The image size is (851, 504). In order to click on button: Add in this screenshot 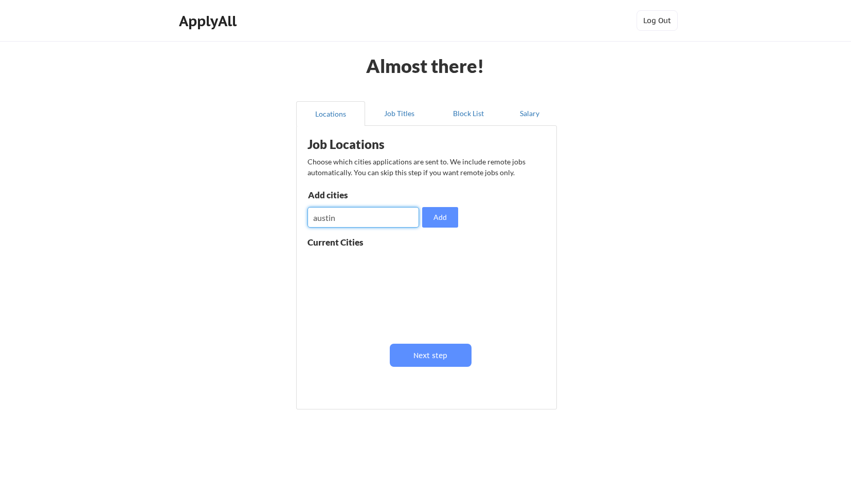, I will do `click(440, 217)`.